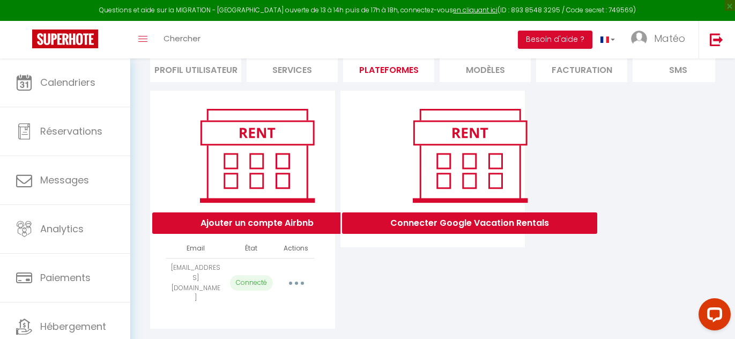  I want to click on span: Analytics, so click(62, 228).